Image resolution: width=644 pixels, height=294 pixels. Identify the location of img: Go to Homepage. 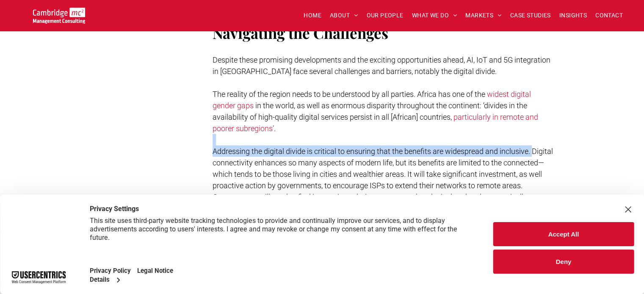
(59, 15).